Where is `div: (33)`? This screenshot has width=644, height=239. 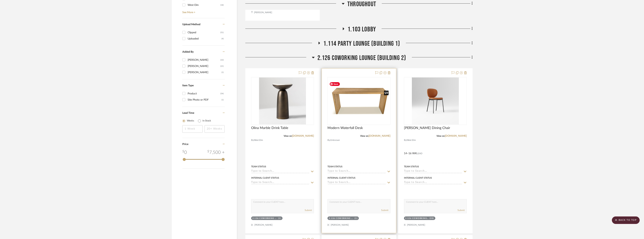
div: (33) is located at coordinates (222, 60).